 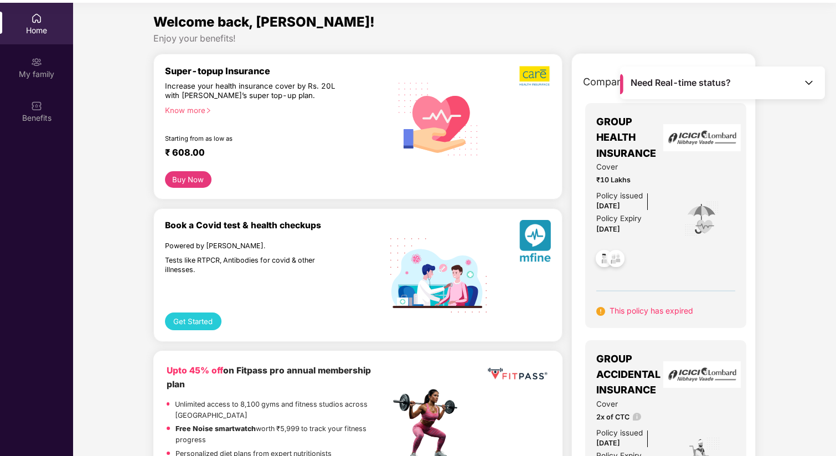 I want to click on img: svg+xml;base64,PHN2ZyBpZD0iQmVuZWZpdHMiIHhtbG5zPSJodHRwOi8vd3d3LnczLm9yZy8yMDAwL3N2ZyIgd2lkdGg9Ij..., so click(x=37, y=106).